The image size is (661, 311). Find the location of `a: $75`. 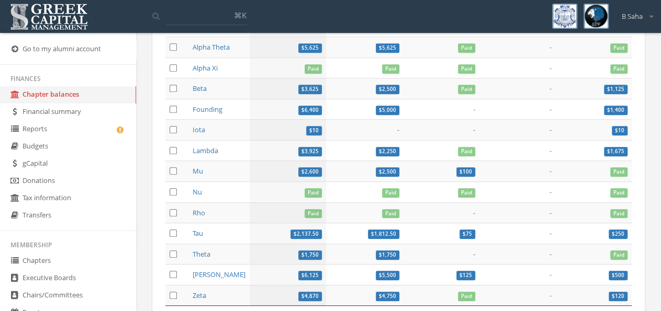

a: $75 is located at coordinates (467, 233).